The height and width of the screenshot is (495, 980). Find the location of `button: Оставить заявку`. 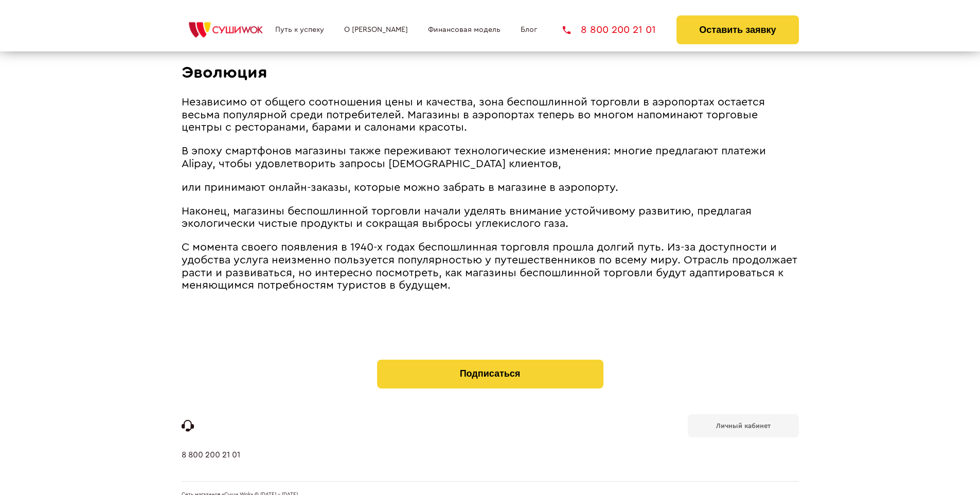

button: Оставить заявку is located at coordinates (737, 30).